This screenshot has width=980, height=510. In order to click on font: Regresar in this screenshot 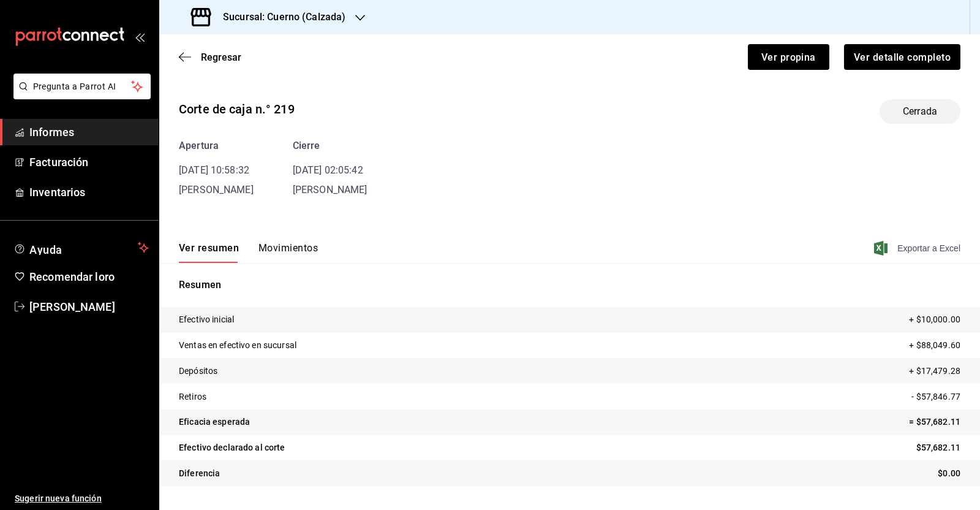, I will do `click(221, 57)`.